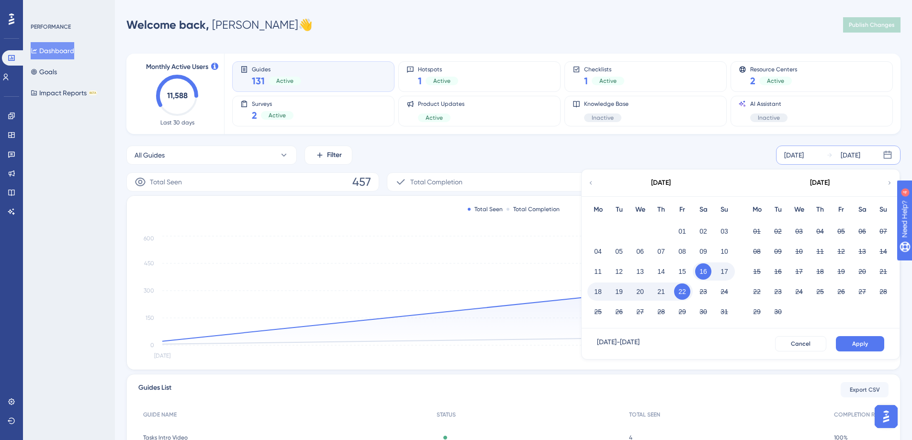 This screenshot has width=912, height=440. I want to click on span: 2, so click(753, 81).